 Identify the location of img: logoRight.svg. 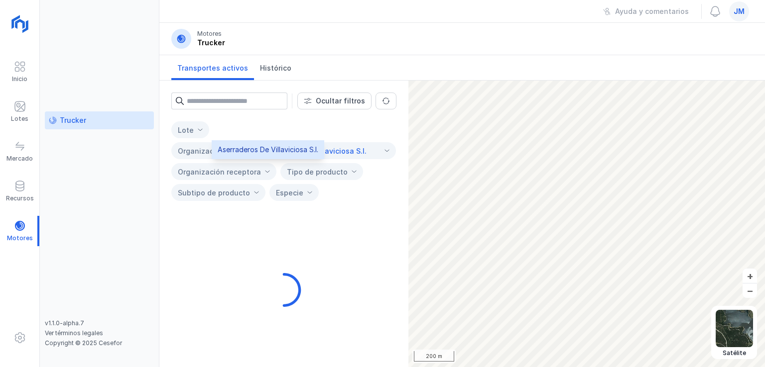
(20, 24).